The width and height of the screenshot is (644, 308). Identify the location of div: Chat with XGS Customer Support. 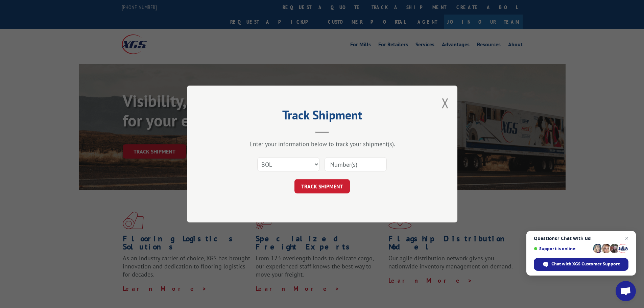
(581, 264).